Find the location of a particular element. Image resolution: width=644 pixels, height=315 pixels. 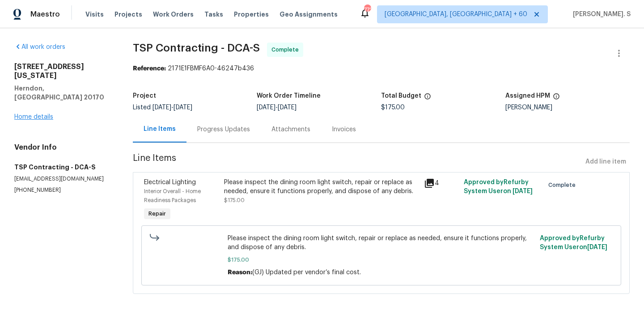

span: Reason: is located at coordinates (240, 272).